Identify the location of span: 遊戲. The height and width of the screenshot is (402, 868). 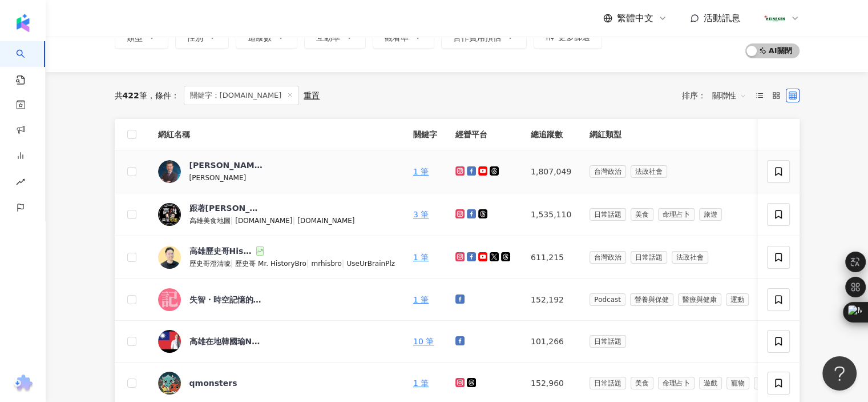
(711, 383).